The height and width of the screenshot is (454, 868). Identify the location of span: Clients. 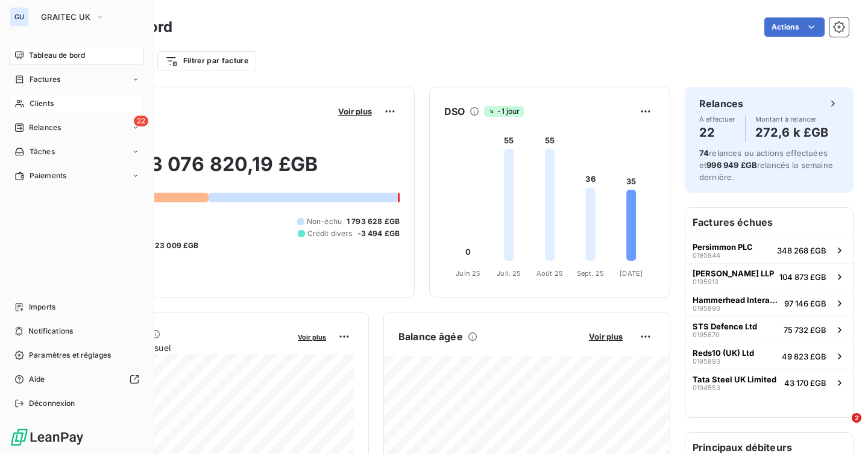
(42, 103).